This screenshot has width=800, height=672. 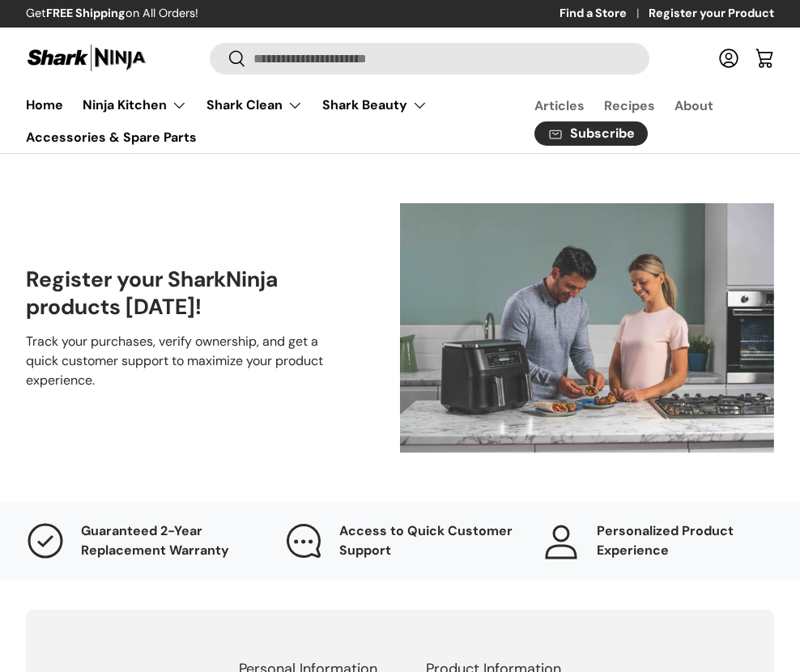 I want to click on strong: Personalized Product Experience, so click(x=665, y=540).